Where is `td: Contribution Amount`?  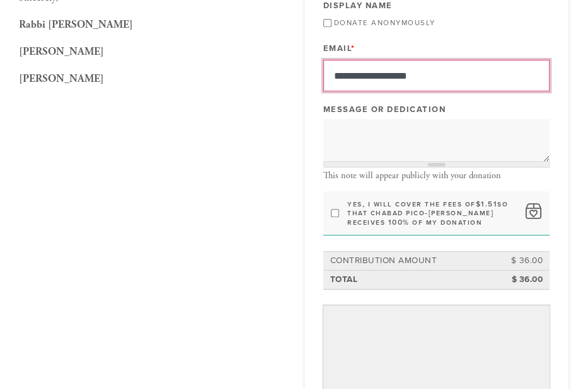
td: Contribution Amount is located at coordinates (408, 260).